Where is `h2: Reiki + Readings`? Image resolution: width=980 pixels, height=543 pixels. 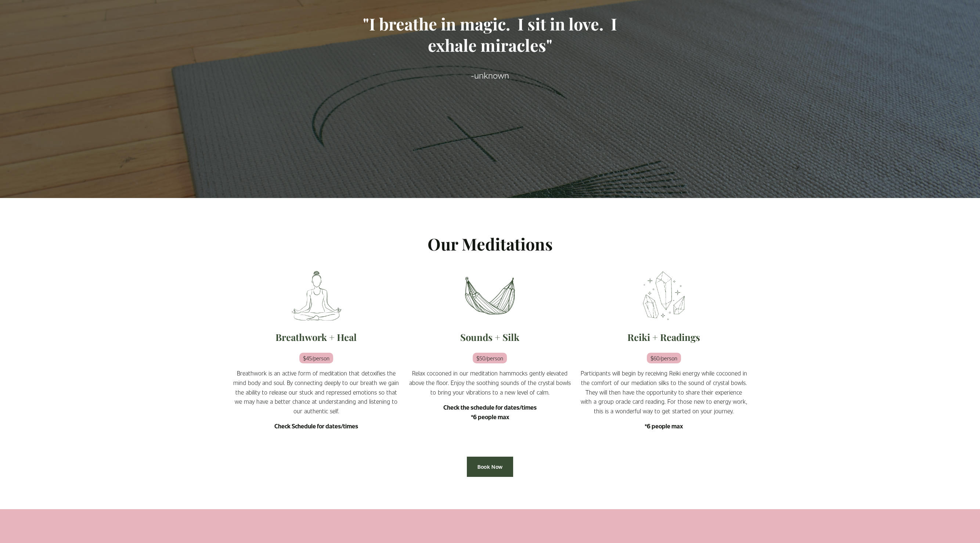 h2: Reiki + Readings is located at coordinates (664, 337).